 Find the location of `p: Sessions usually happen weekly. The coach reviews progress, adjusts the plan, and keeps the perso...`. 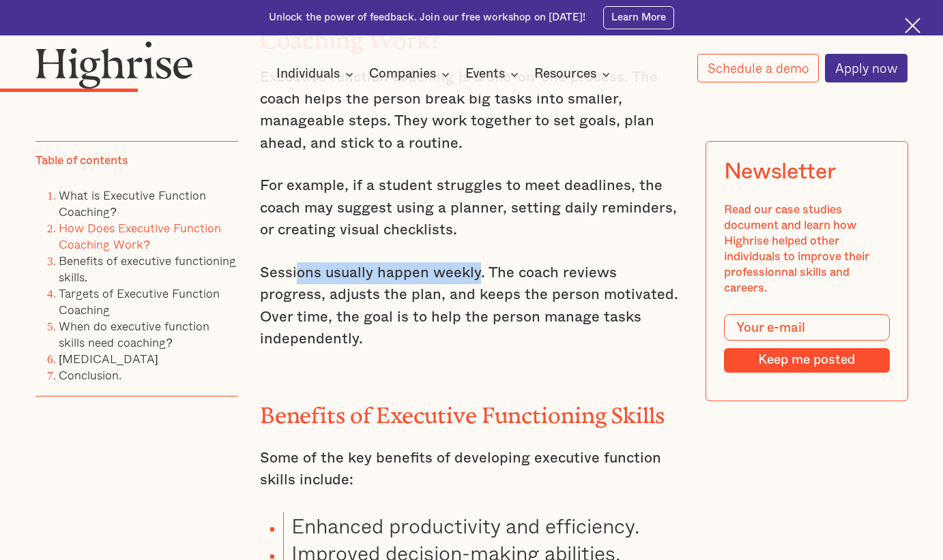

p: Sessions usually happen weekly. The coach reviews progress, adjusts the plan, and keeps the perso... is located at coordinates (472, 307).